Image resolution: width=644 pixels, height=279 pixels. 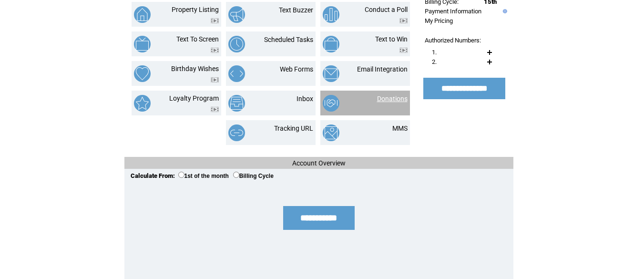 I want to click on span: Account Overview, so click(x=319, y=163).